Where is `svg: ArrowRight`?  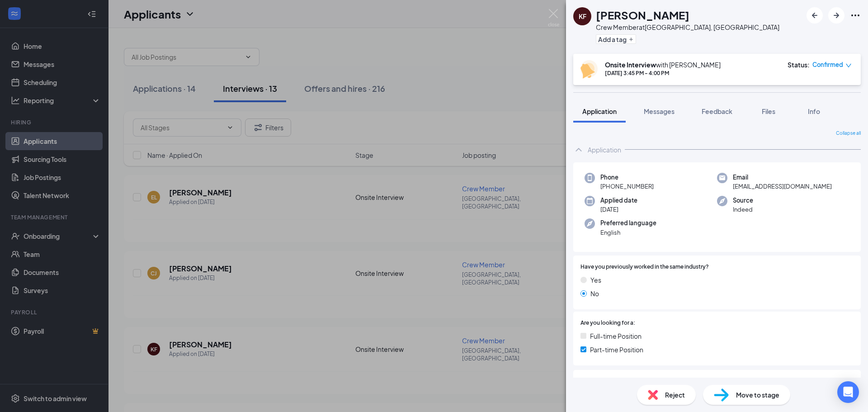
svg: ArrowRight is located at coordinates (836, 15).